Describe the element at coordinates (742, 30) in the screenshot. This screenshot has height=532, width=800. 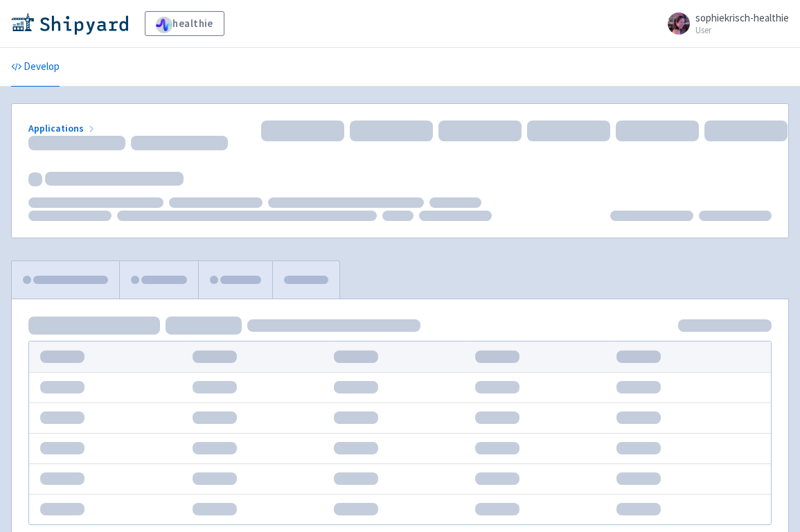
I see `small: User` at that location.